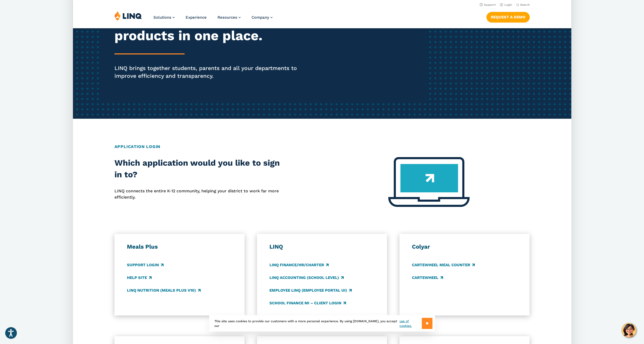  What do you see at coordinates (307, 278) in the screenshot?
I see `a: LINQ Accounting (school level)` at bounding box center [307, 278].